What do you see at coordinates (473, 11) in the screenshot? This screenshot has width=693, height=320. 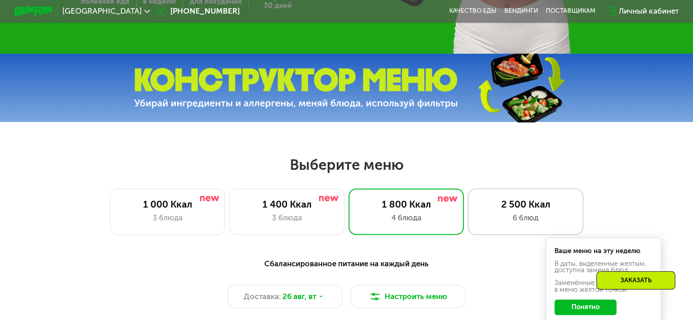 I see `a: Качество еды` at bounding box center [473, 11].